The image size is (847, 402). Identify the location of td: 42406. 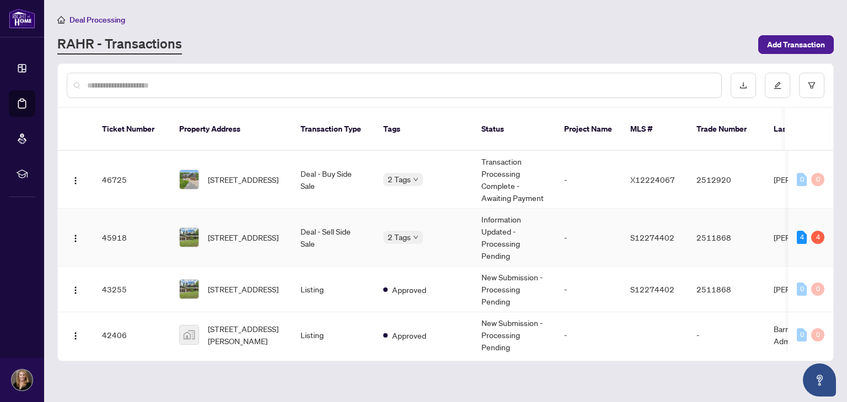
(132, 335).